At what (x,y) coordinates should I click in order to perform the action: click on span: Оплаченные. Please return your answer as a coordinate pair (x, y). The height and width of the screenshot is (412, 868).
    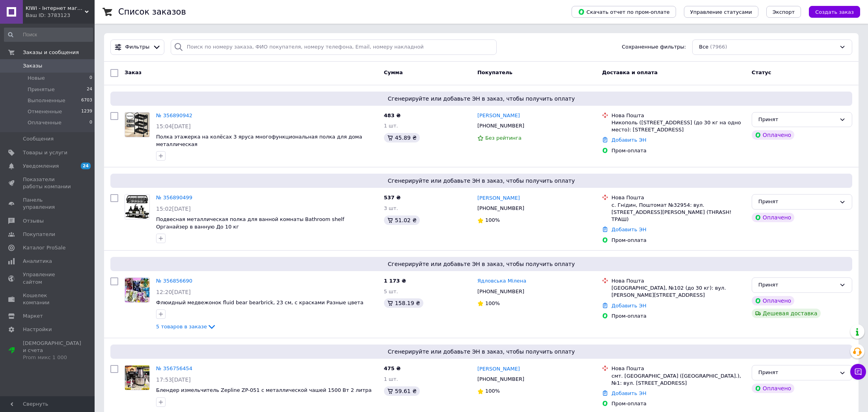
    Looking at the image, I should click on (45, 123).